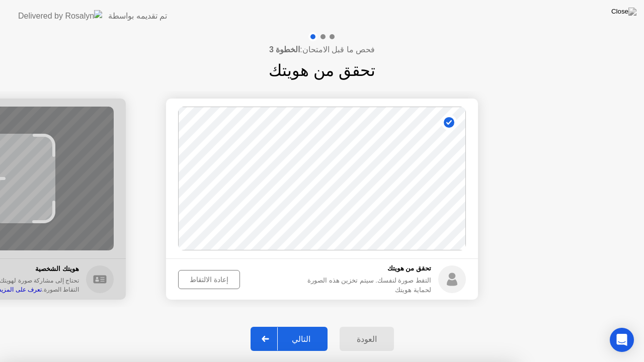 Image resolution: width=644 pixels, height=362 pixels. I want to click on div: تم تقديمه بواسطة, so click(138, 16).